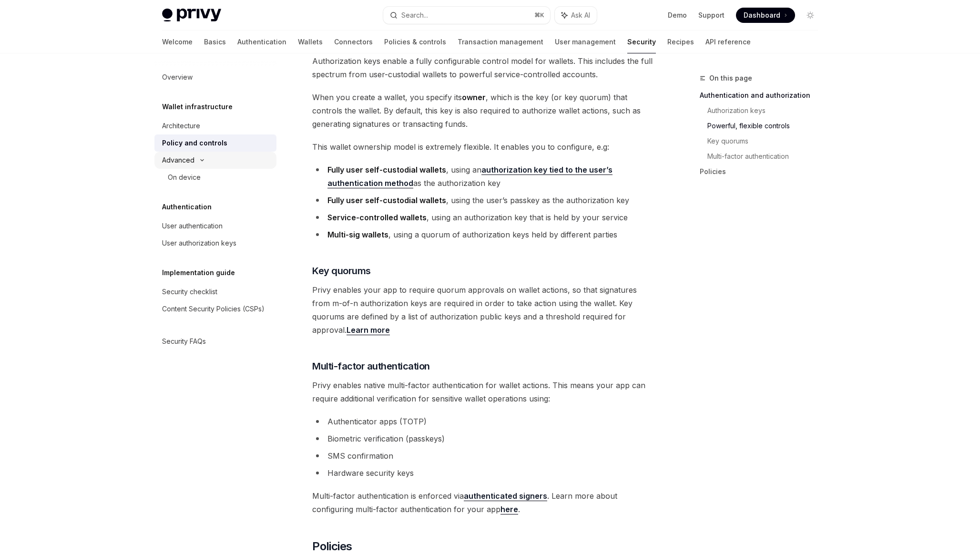 This screenshot has height=555, width=980. What do you see at coordinates (766, 125) in the screenshot?
I see `a: Powerful, flexible controls` at bounding box center [766, 125].